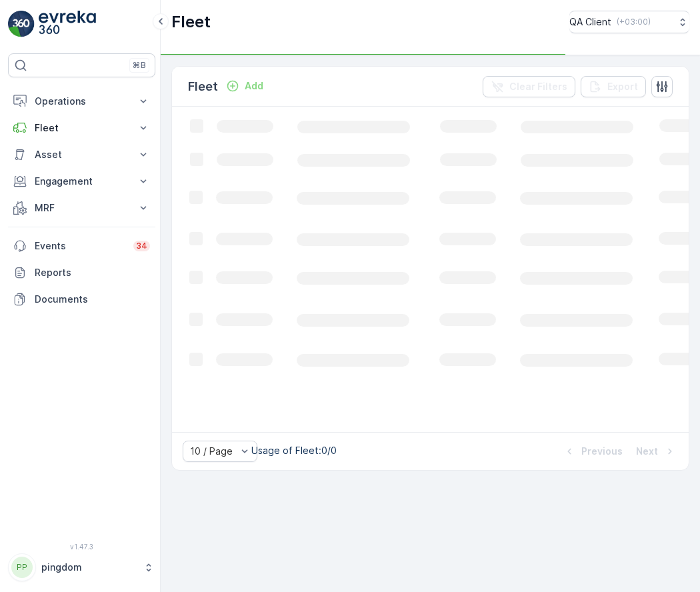 The width and height of the screenshot is (700, 592). What do you see at coordinates (538, 86) in the screenshot?
I see `p: Clear Filters` at bounding box center [538, 86].